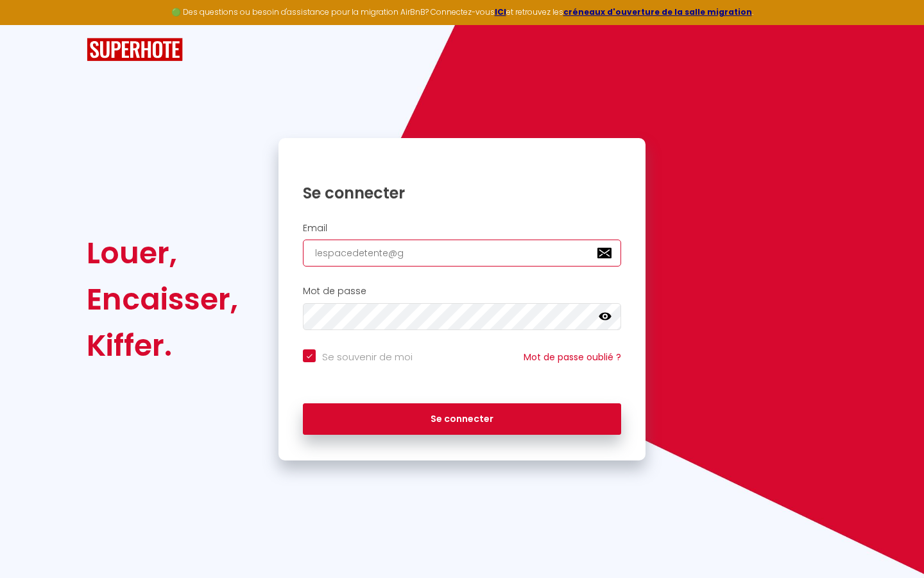 The image size is (924, 578). Describe the element at coordinates (462, 228) in the screenshot. I see `h2: Email` at that location.